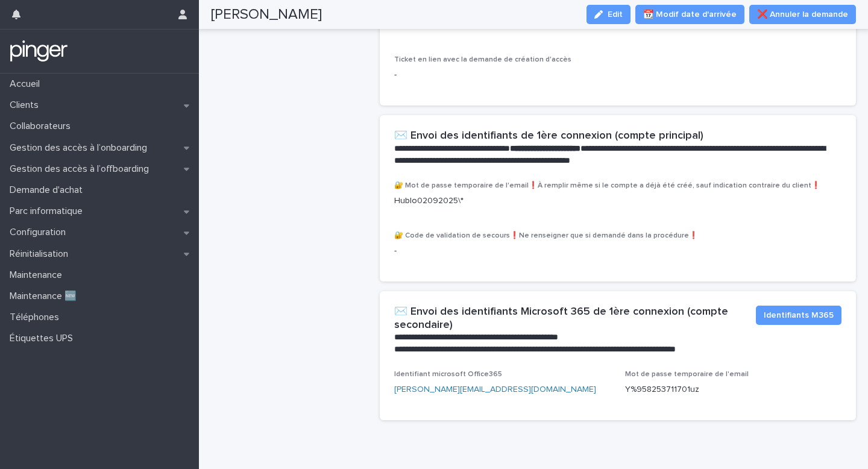 The width and height of the screenshot is (868, 469). Describe the element at coordinates (689, 15) in the screenshot. I see `span: 📆 Modif date d'arrivée` at that location.